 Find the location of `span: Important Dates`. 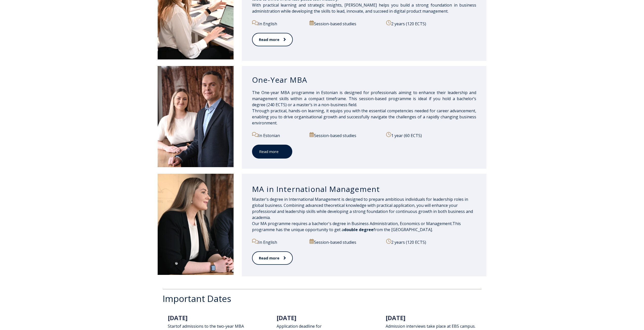

span: Important Dates is located at coordinates (197, 299).